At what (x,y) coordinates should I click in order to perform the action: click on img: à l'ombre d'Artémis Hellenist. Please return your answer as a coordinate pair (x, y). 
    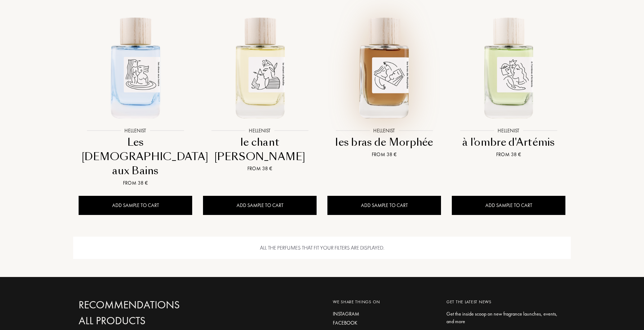
    Looking at the image, I should click on (508, 67).